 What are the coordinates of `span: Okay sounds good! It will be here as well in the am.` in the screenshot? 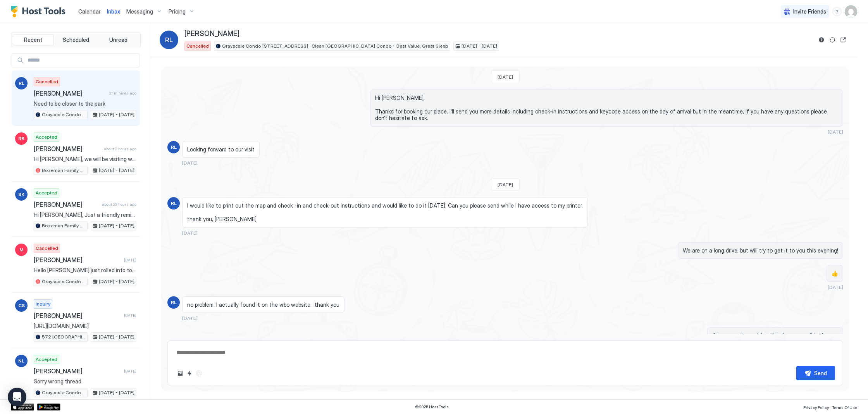 It's located at (775, 336).